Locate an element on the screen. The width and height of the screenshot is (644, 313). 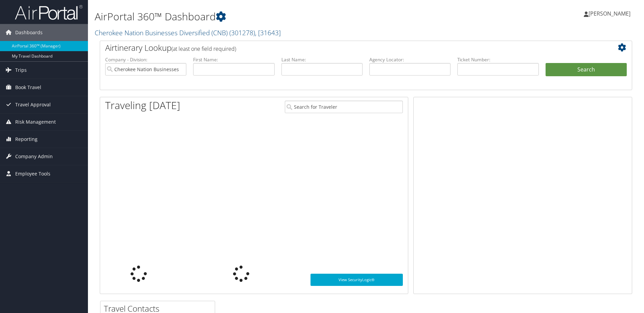
button: Search is located at coordinates (587, 70).